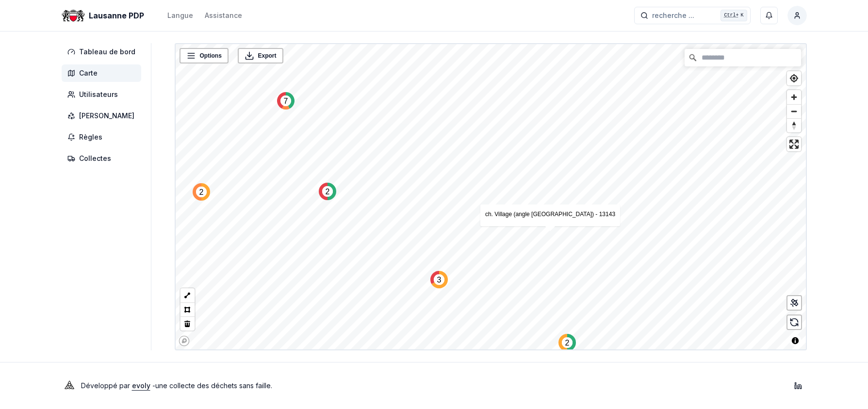  What do you see at coordinates (210, 56) in the screenshot?
I see `span: Options` at bounding box center [210, 56].